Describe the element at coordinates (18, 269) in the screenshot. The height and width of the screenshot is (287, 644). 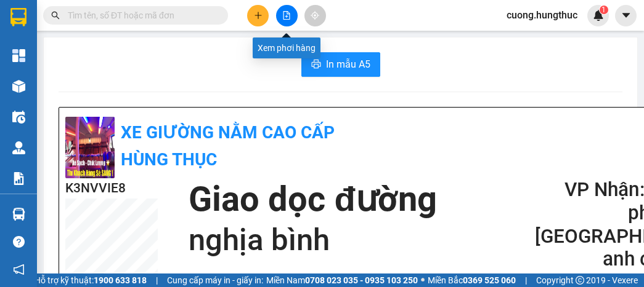
I see `span: notification` at that location.